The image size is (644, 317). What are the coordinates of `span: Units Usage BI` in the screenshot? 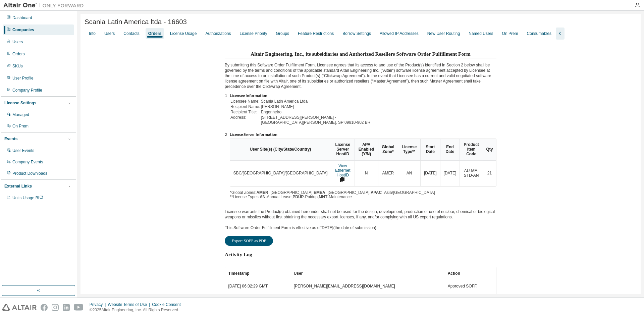 It's located at (28, 198).